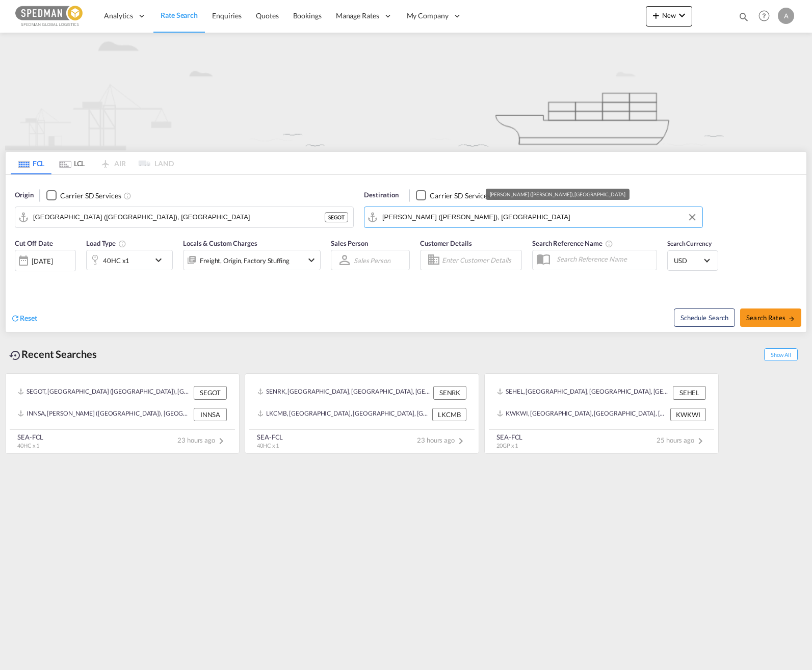 This screenshot has width=812, height=670. Describe the element at coordinates (31, 163) in the screenshot. I see `md-tab-item: FCL` at that location.